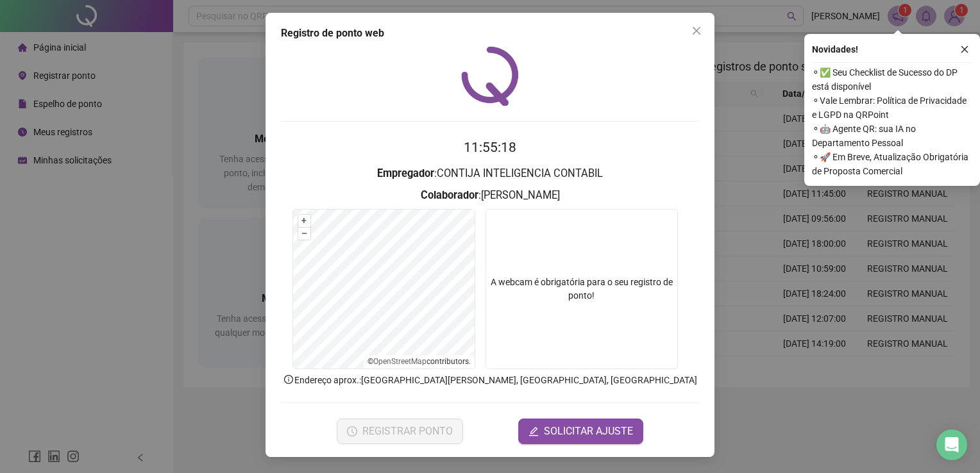 Image resolution: width=980 pixels, height=473 pixels. Describe the element at coordinates (406, 173) in the screenshot. I see `strong: Empregador` at that location.